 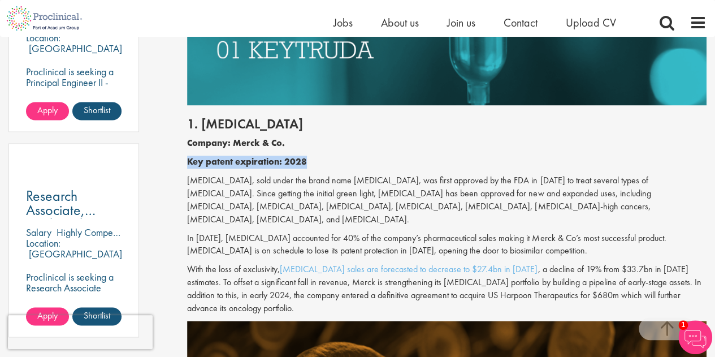 I want to click on span: 1, so click(x=683, y=324).